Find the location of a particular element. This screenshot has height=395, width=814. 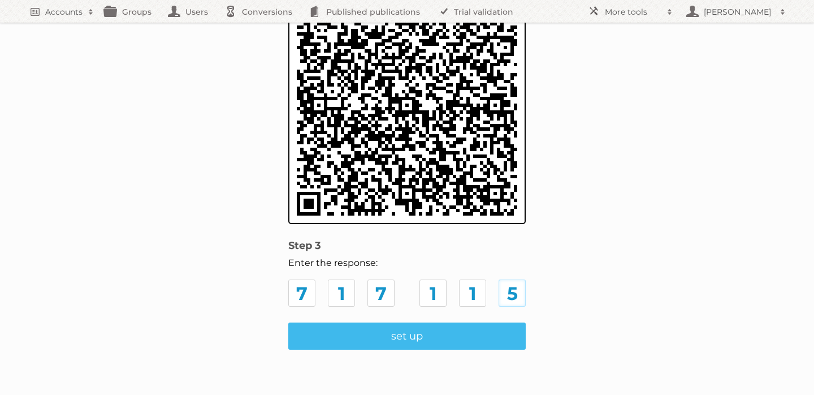

h2: Step 3 is located at coordinates (407, 245).